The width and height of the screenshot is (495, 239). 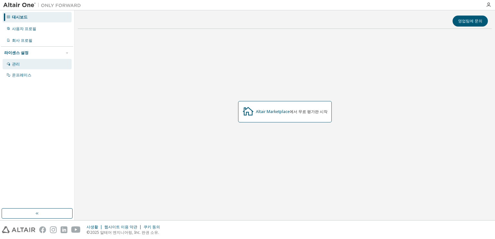 What do you see at coordinates (24, 29) in the screenshot?
I see `div: 사용자 프로필` at bounding box center [24, 29].